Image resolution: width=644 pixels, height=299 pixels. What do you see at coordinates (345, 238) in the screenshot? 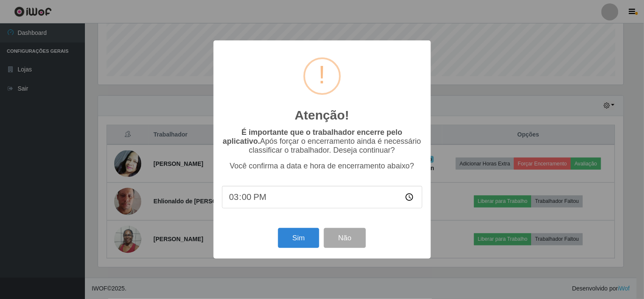
I see `button: Não` at bounding box center [345, 238].